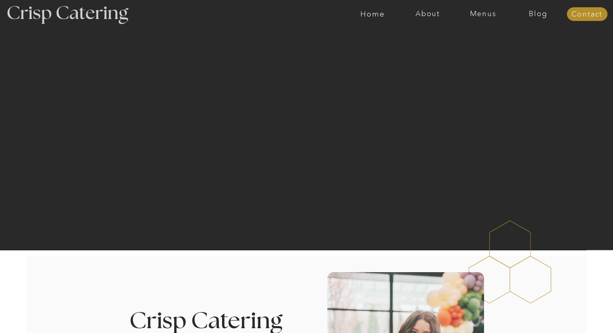 The height and width of the screenshot is (333, 613). Describe the element at coordinates (483, 14) in the screenshot. I see `nav: Menus` at that location.